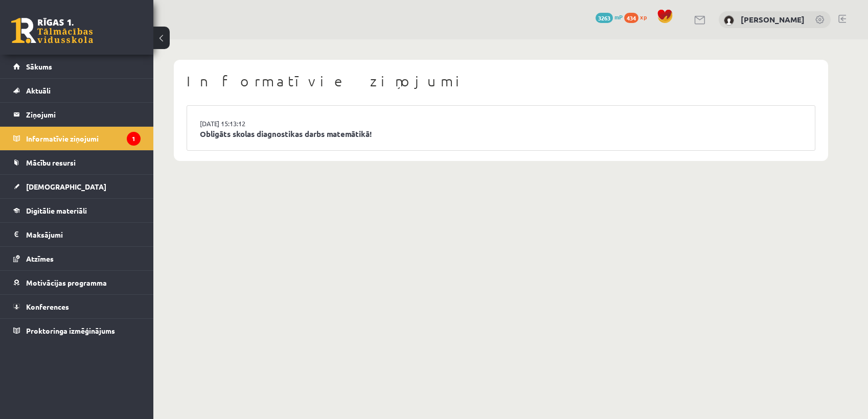 The height and width of the screenshot is (419, 868). What do you see at coordinates (643, 17) in the screenshot?
I see `span: xp` at bounding box center [643, 17].